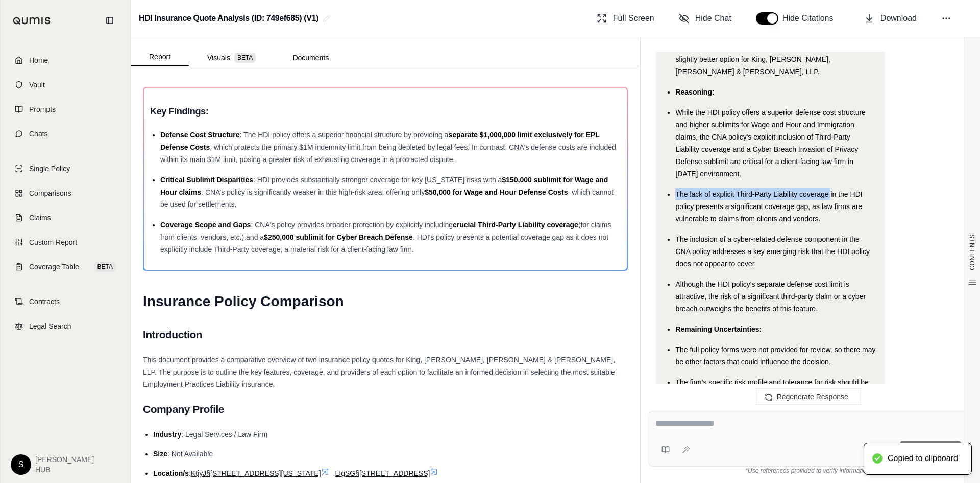  Describe the element at coordinates (64, 469) in the screenshot. I see `span: HUB` at that location.